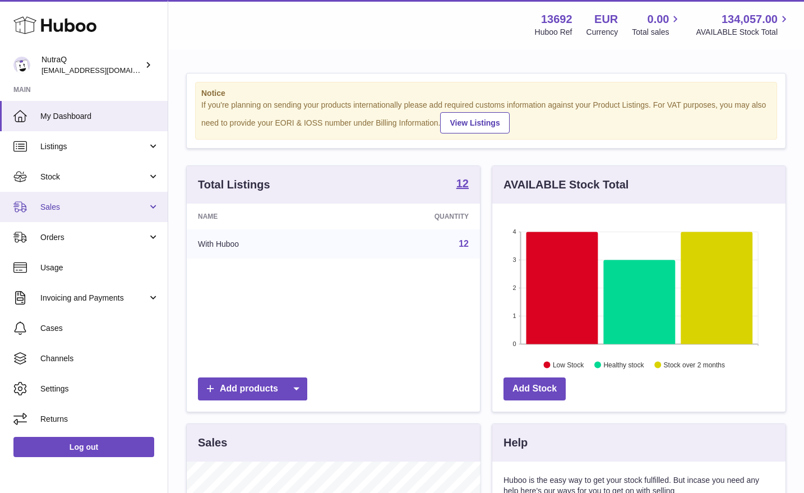 The image size is (804, 493). Describe the element at coordinates (213, 443) in the screenshot. I see `h3: Sales` at that location.